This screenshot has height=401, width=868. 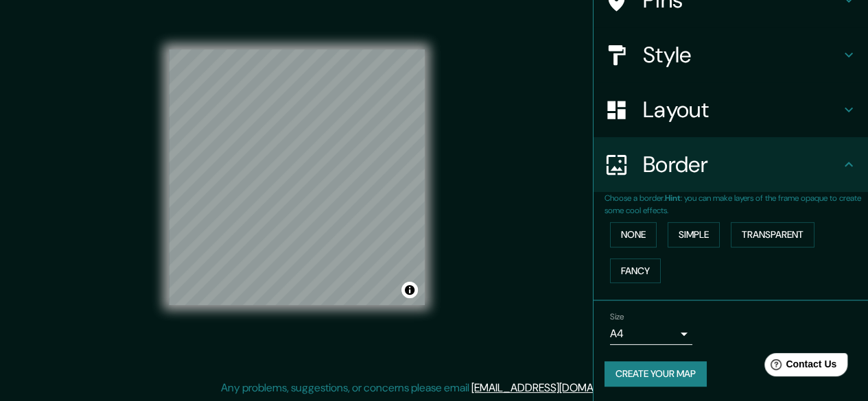 What do you see at coordinates (731, 55) in the screenshot?
I see `div: Style` at bounding box center [731, 55].